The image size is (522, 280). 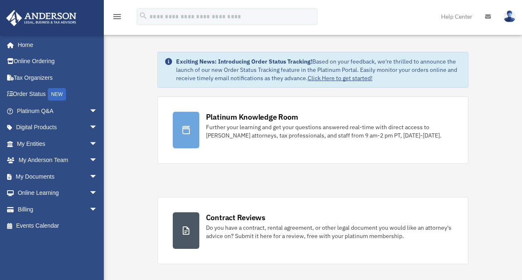 What do you see at coordinates (340, 78) in the screenshot?
I see `a: Click Here to get started!` at bounding box center [340, 78].